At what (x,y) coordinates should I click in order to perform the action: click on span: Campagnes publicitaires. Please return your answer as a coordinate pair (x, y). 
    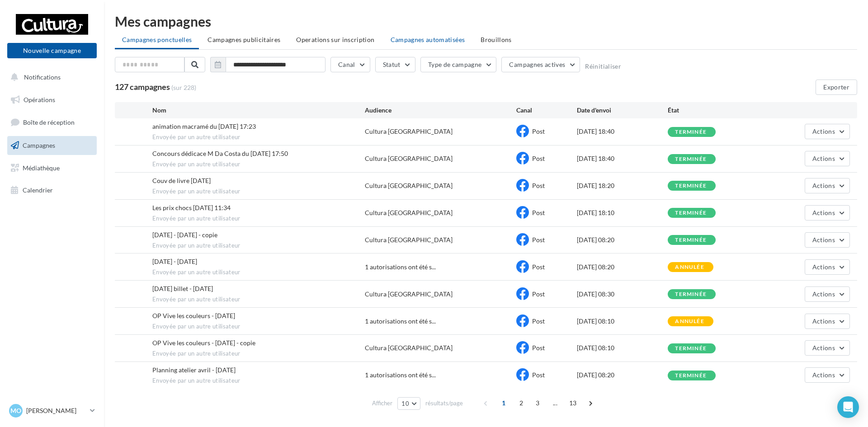
    Looking at the image, I should click on (243, 39).